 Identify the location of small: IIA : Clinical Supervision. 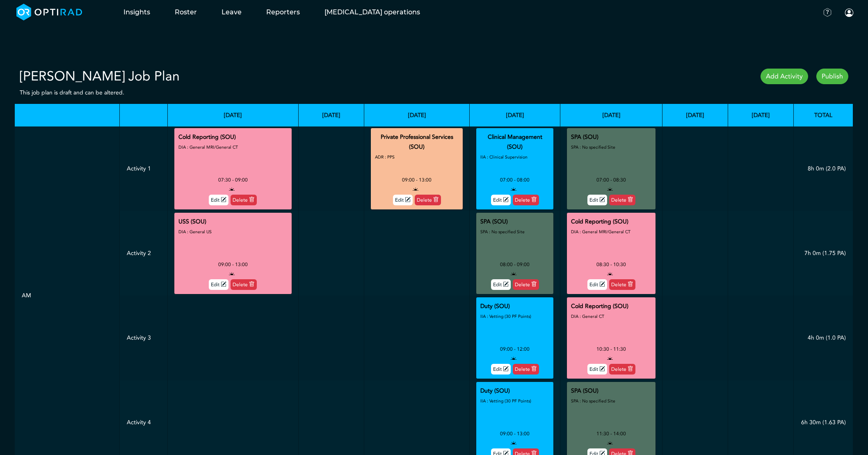
(504, 157).